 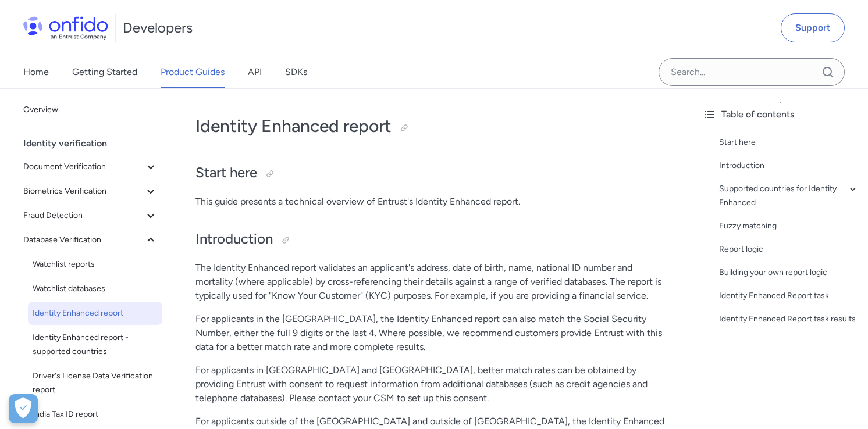 What do you see at coordinates (95, 264) in the screenshot?
I see `span: Watchlist reports` at bounding box center [95, 264].